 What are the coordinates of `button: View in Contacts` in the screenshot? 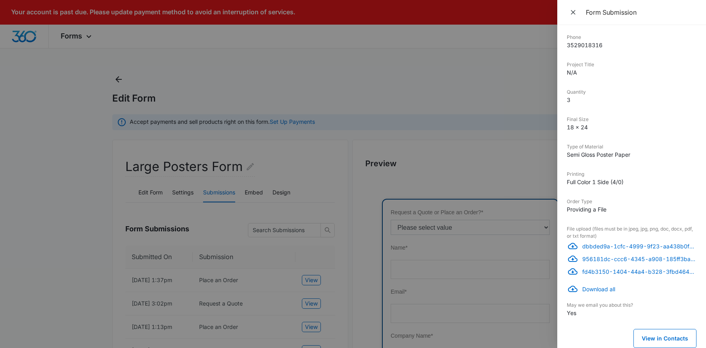 It's located at (665, 338).